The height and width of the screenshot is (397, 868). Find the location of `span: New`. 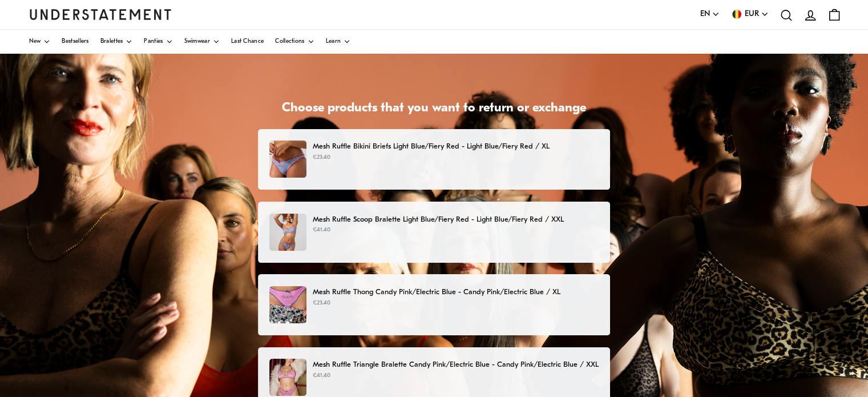

span: New is located at coordinates (35, 42).